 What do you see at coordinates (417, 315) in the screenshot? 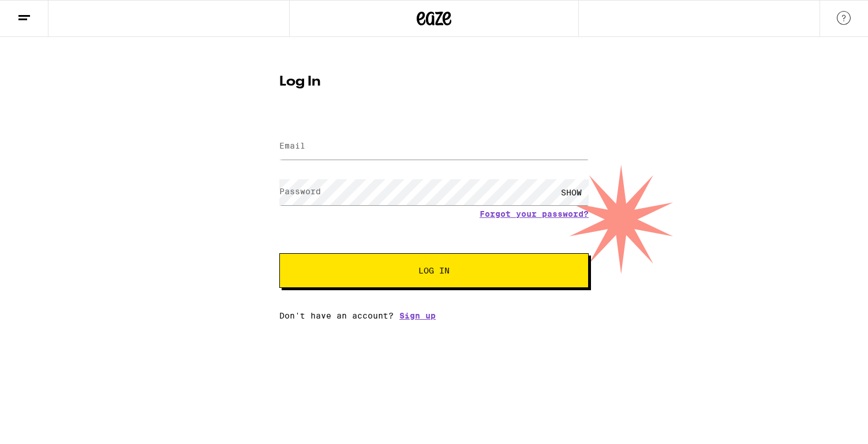
I see `a: Sign up` at bounding box center [417, 315].